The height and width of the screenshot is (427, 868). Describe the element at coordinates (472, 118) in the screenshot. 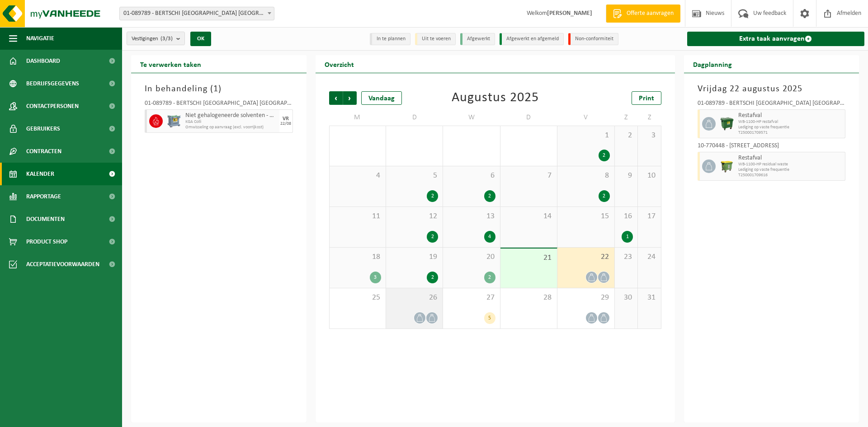

I see `td: W` at that location.